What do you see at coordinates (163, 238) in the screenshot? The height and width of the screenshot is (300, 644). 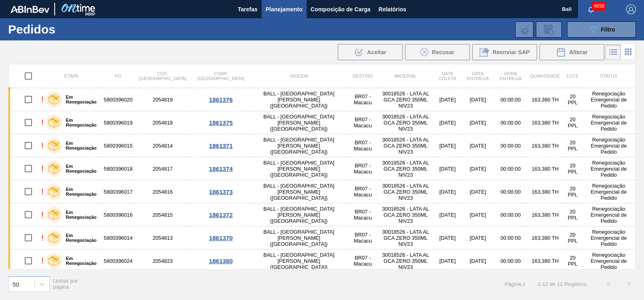 I see `td: 2054813` at bounding box center [163, 238].